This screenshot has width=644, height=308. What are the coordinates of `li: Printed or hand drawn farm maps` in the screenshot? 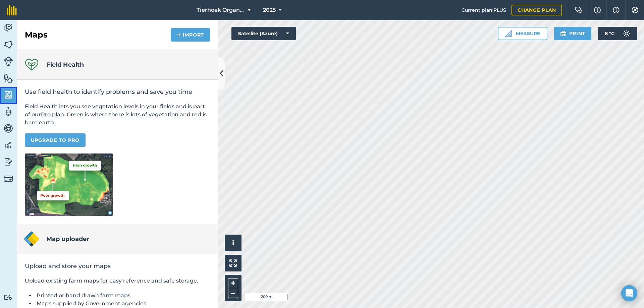 It's located at (123, 296).